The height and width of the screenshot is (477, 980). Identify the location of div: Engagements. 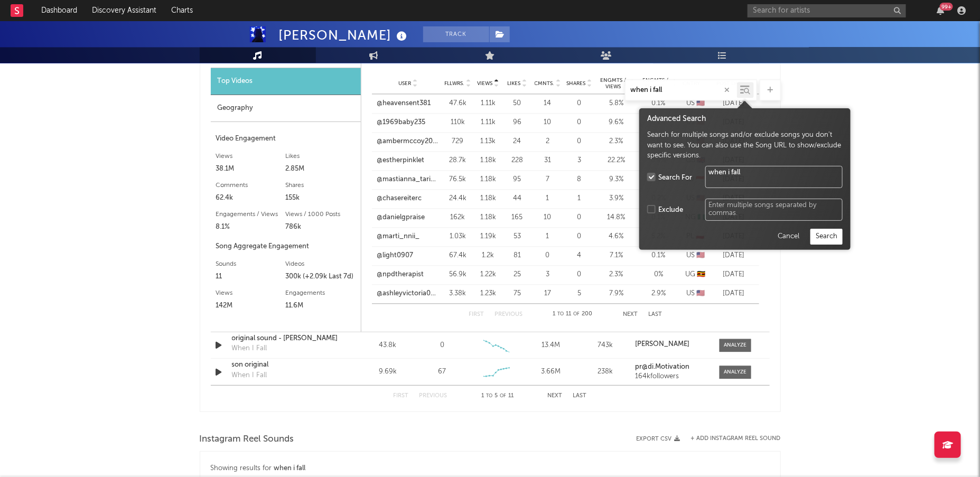
(321, 294).